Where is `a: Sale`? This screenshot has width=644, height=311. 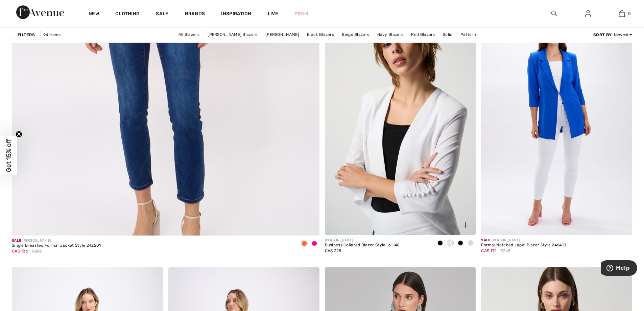 a: Sale is located at coordinates (162, 14).